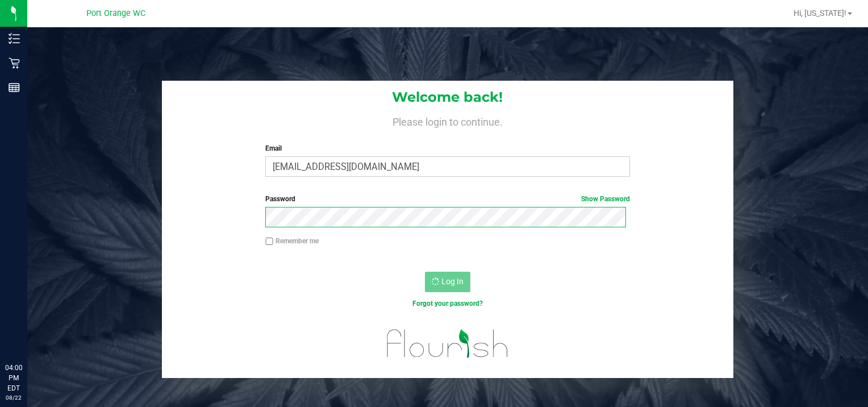 Image resolution: width=868 pixels, height=407 pixels. What do you see at coordinates (452, 282) in the screenshot?
I see `span: Log In` at bounding box center [452, 282].